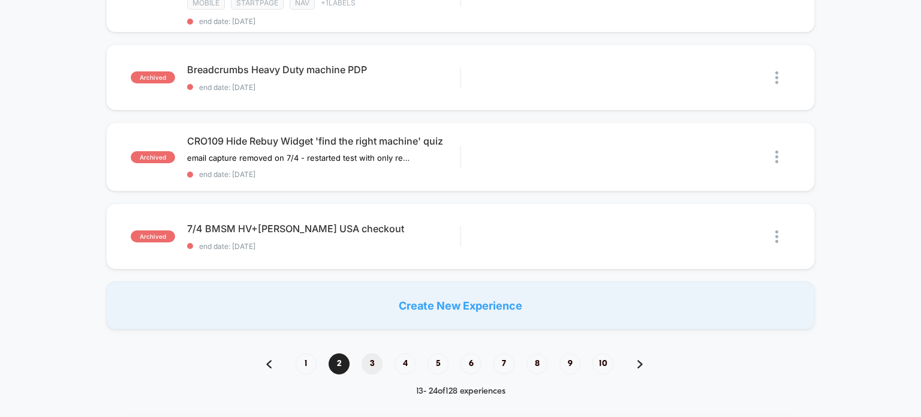 This screenshot has height=417, width=921. Describe the element at coordinates (339, 363) in the screenshot. I see `span: 2` at that location.